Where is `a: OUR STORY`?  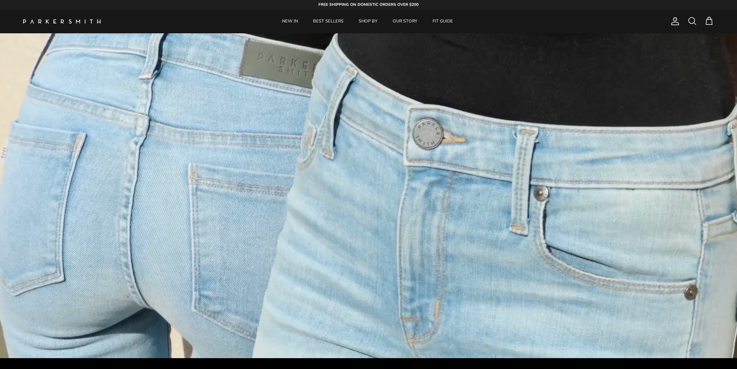
a: OUR STORY is located at coordinates (405, 21).